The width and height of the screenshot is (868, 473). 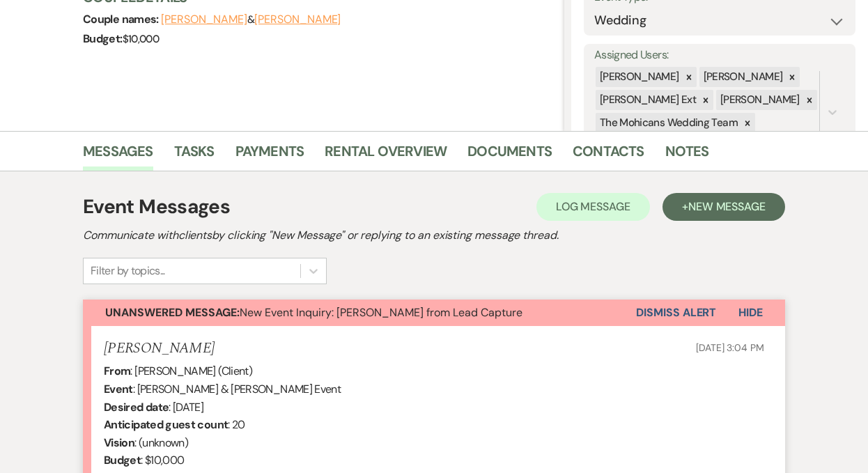 I want to click on b: Vision, so click(x=119, y=442).